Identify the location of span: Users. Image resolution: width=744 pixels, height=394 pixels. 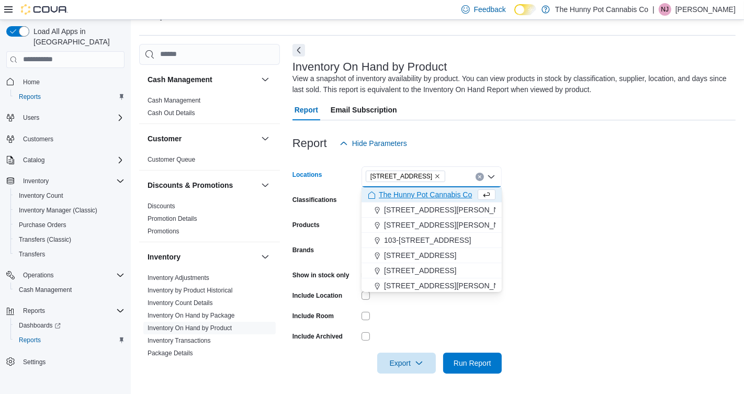
(72, 118).